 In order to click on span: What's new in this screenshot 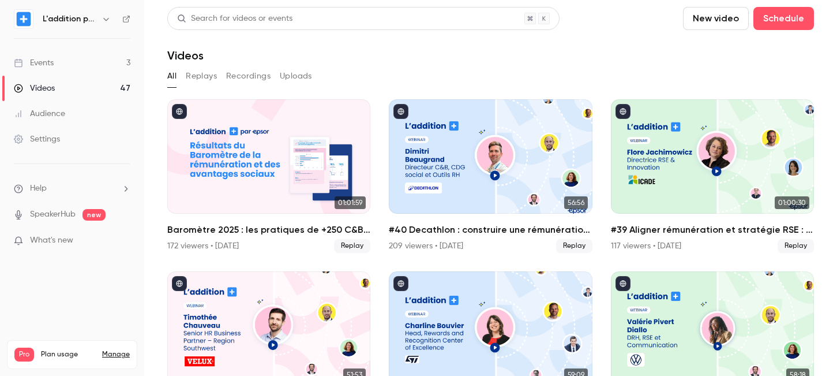, I will do `click(51, 240)`.